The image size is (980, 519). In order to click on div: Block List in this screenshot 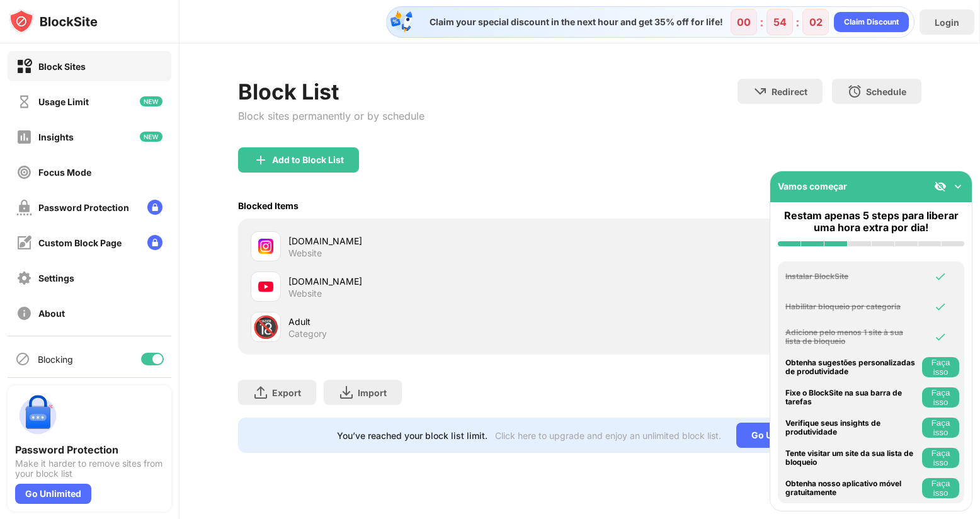, I will do `click(332, 92)`.